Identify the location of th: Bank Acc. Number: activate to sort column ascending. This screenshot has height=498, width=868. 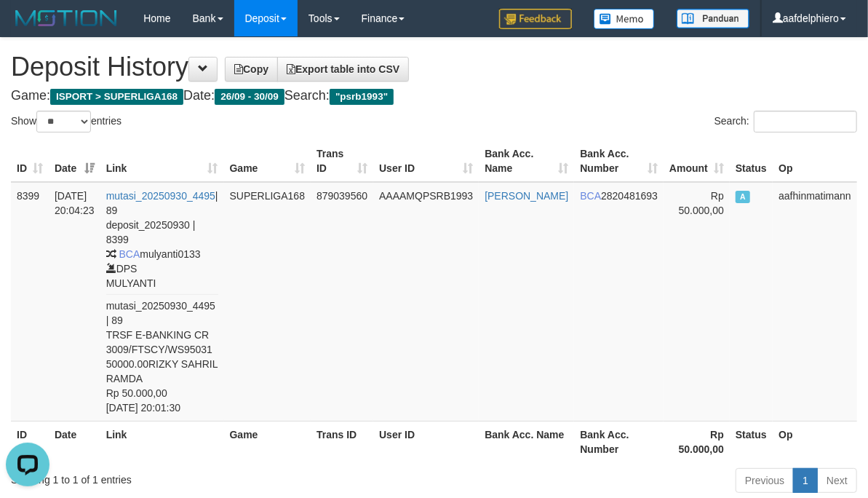
(618, 161).